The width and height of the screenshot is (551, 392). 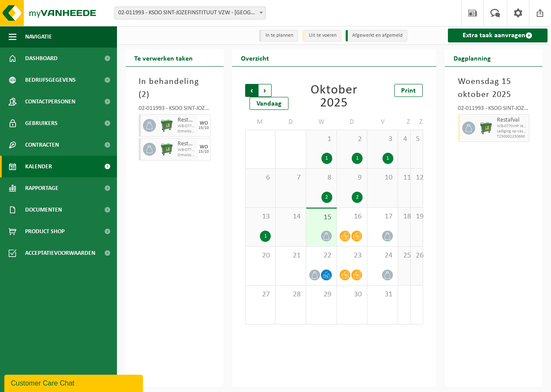 I want to click on span: 17, so click(x=382, y=217).